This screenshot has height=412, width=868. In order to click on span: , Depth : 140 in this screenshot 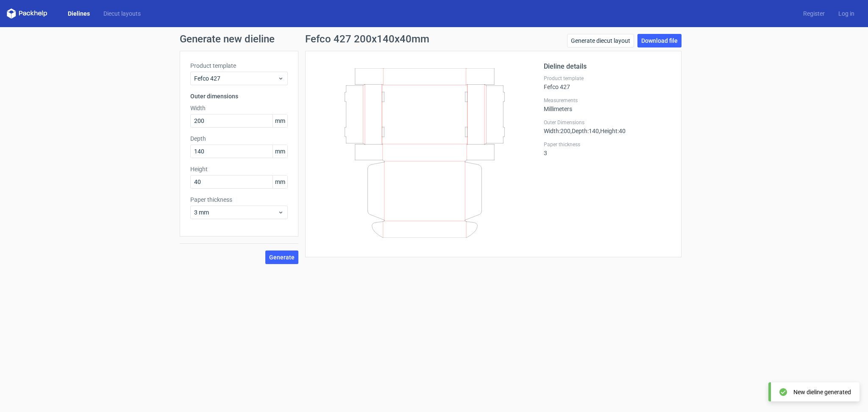, I will do `click(585, 131)`.